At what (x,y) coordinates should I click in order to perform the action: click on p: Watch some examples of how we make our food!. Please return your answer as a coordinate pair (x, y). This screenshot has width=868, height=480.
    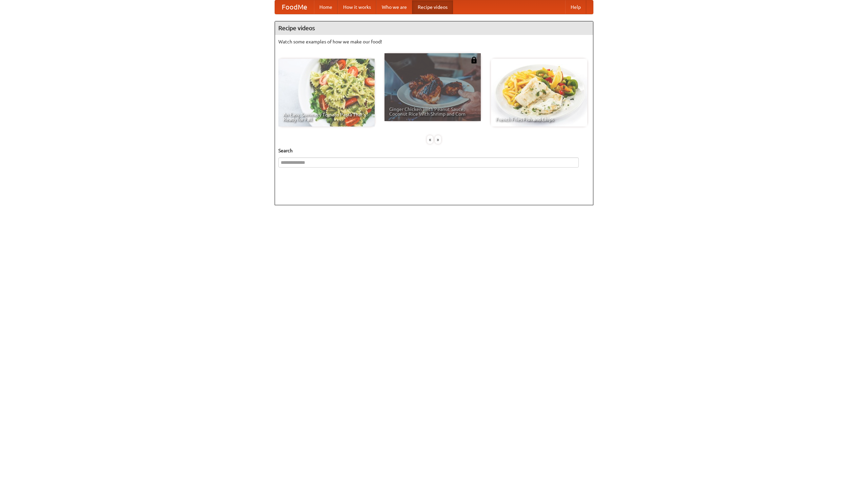
    Looking at the image, I should click on (434, 42).